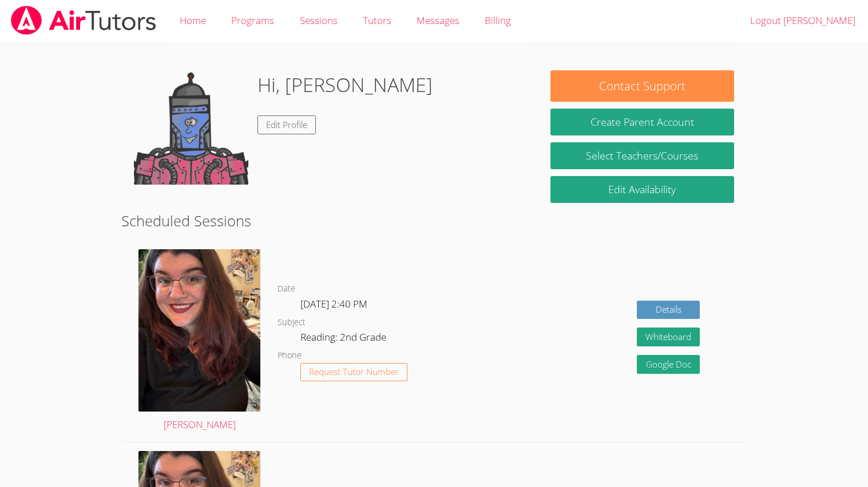 This screenshot has width=868, height=487. I want to click on dt: Date, so click(286, 289).